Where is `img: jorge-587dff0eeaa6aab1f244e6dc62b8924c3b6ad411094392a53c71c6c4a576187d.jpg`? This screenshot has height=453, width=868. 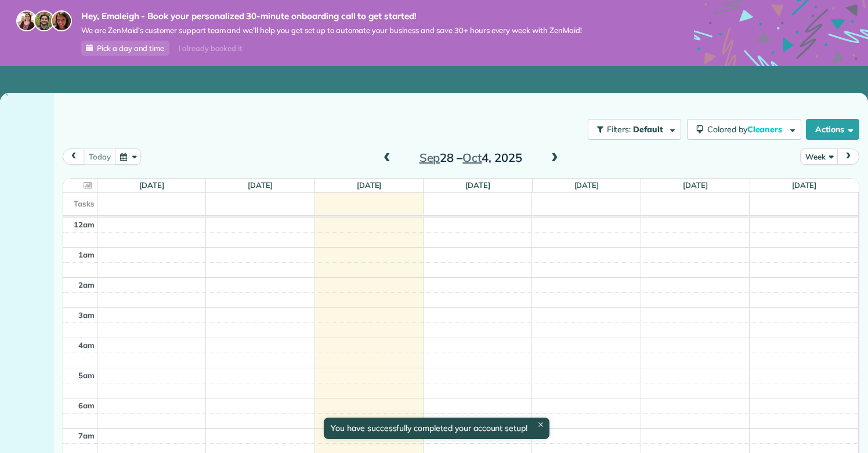
img: jorge-587dff0eeaa6aab1f244e6dc62b8924c3b6ad411094392a53c71c6c4a576187d.jpg is located at coordinates (44, 21).